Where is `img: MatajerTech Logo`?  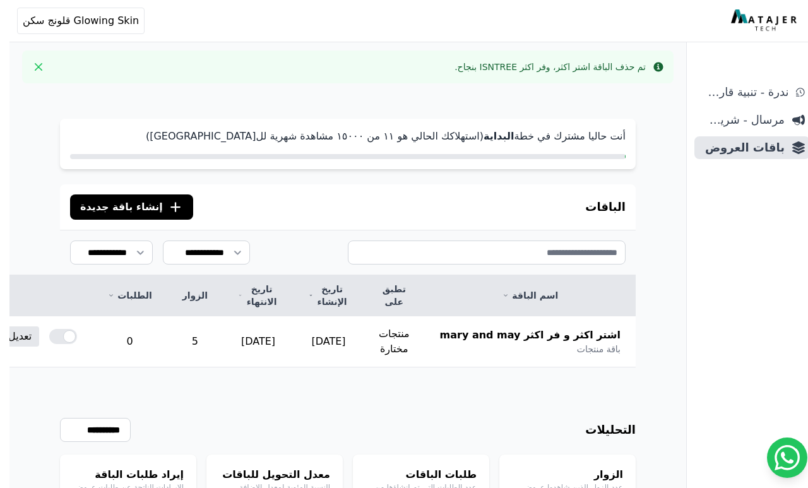 img: MatajerTech Logo is located at coordinates (755, 21).